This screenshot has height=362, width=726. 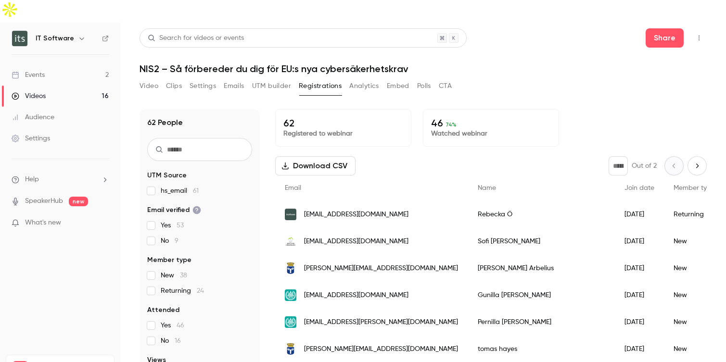 I want to click on h6: IT Software, so click(x=55, y=39).